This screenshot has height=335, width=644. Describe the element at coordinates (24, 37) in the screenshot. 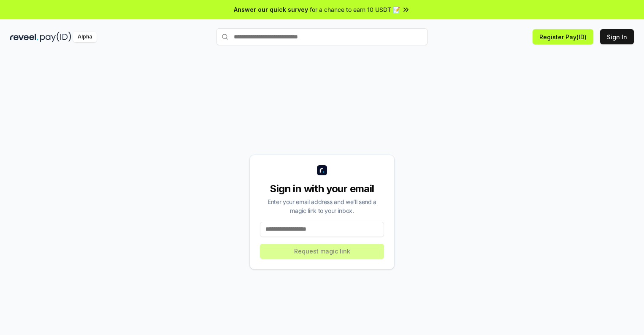

I see `img: reveel_dark` at that location.